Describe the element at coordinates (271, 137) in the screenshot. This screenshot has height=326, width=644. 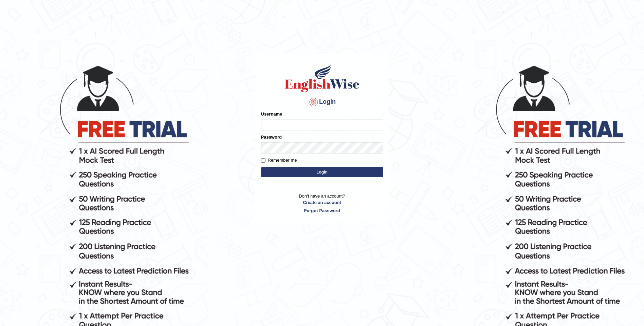
I see `label: Password` at that location.